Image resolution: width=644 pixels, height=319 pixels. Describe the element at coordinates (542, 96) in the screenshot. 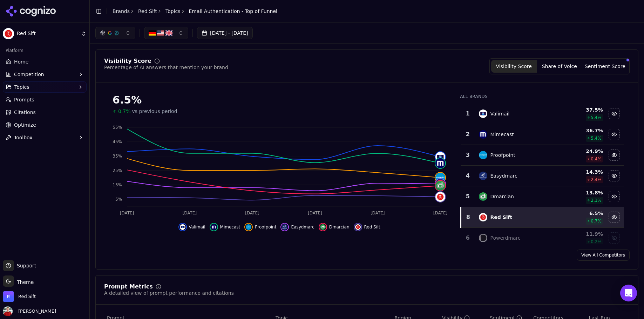

I see `div: All Brands` at that location.